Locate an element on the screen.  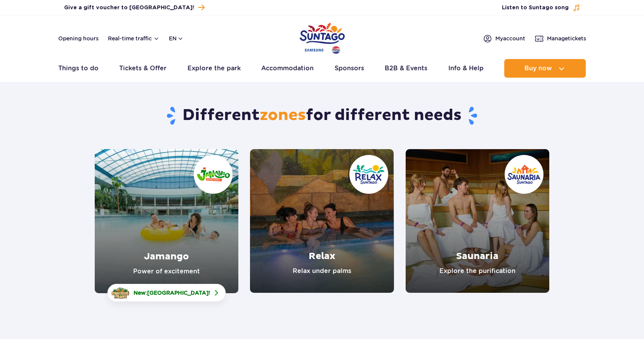
a: Info & Help is located at coordinates (466, 68).